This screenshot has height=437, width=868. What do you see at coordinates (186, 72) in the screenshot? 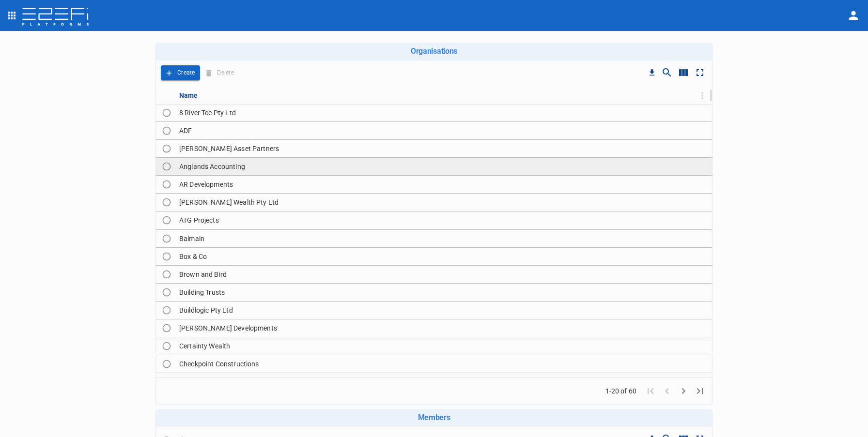
I see `p: Create` at bounding box center [186, 72].